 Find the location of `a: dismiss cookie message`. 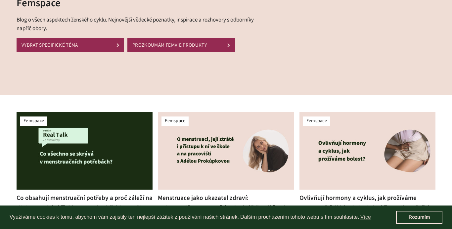

a: dismiss cookie message is located at coordinates (419, 218).